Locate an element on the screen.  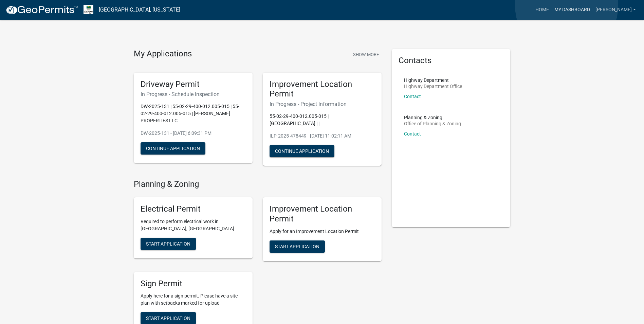
a: Home is located at coordinates (542, 10).